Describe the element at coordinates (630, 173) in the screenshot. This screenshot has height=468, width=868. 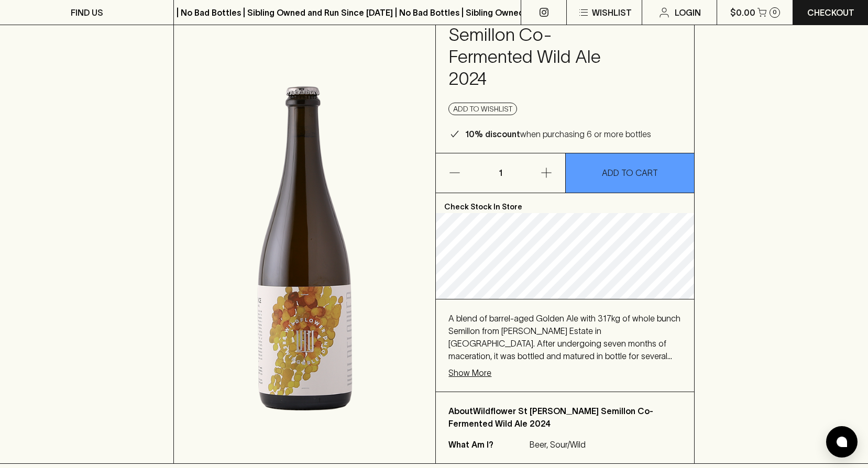
I see `p: ADD TO CART` at that location.